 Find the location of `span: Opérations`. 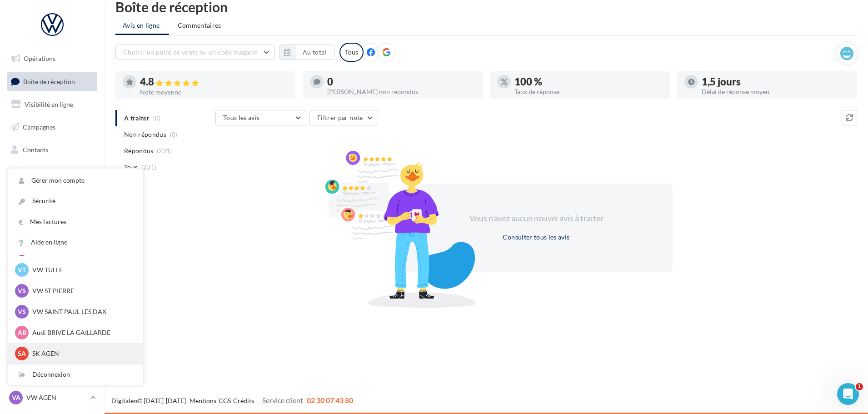

span: Opérations is located at coordinates (39, 58).